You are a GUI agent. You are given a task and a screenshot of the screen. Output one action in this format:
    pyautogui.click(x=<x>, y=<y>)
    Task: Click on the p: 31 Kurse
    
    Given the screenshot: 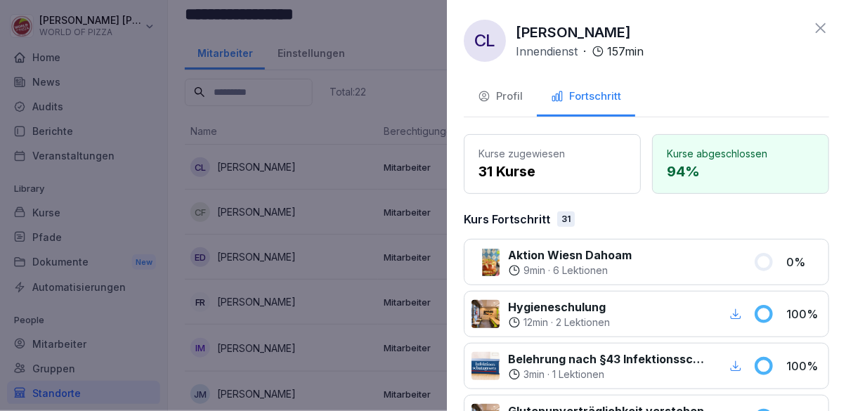 What is the action you would take?
    pyautogui.click(x=552, y=171)
    